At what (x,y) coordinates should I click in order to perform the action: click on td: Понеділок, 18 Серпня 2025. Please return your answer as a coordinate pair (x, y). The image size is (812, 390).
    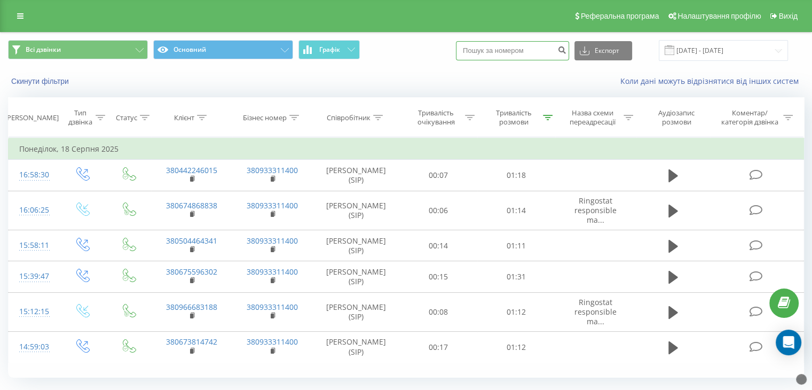
    Looking at the image, I should click on (406, 149).